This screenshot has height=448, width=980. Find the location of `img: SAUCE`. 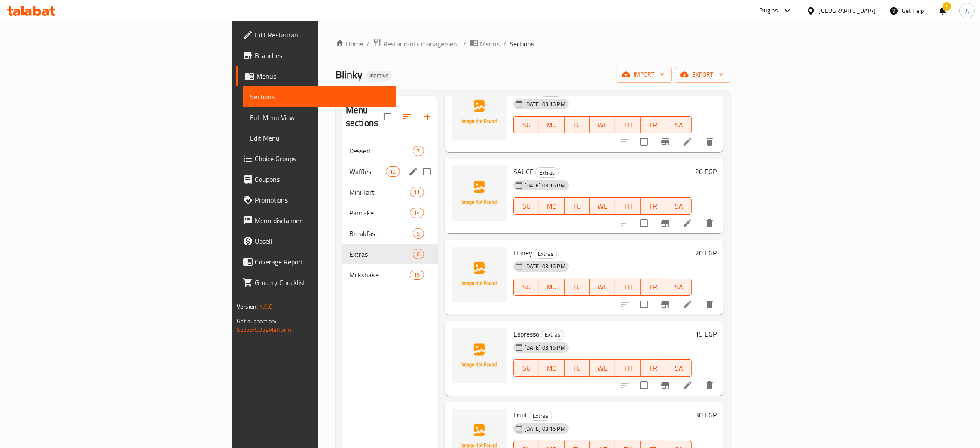

img: SAUCE is located at coordinates (479, 193).